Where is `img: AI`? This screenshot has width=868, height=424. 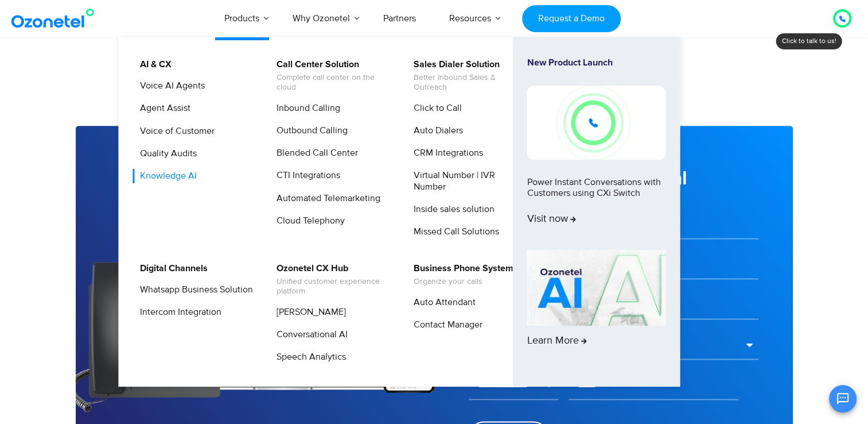 img: AI is located at coordinates (597, 288).